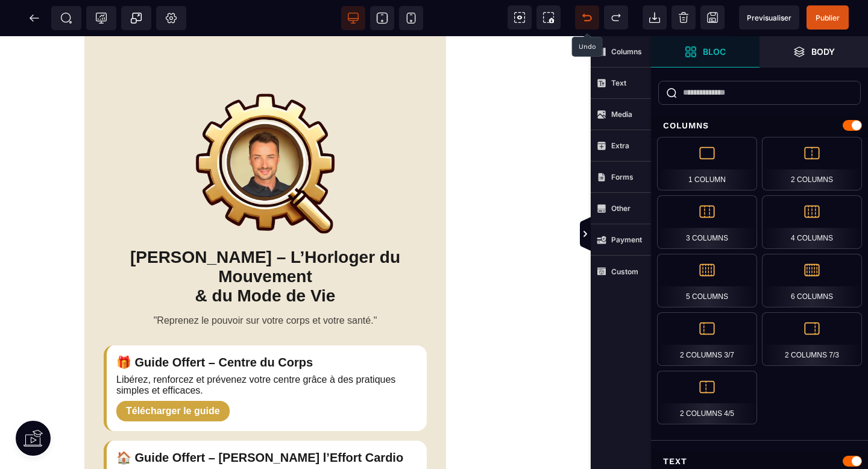 The image size is (868, 469). What do you see at coordinates (714, 51) in the screenshot?
I see `strong: Bloc` at bounding box center [714, 51].